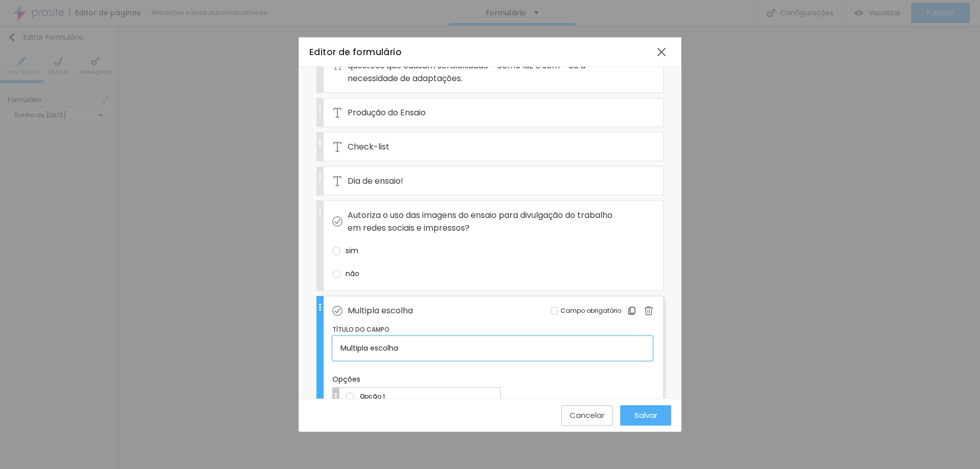 Image resolution: width=980 pixels, height=469 pixels. I want to click on button: Cancelar, so click(587, 415).